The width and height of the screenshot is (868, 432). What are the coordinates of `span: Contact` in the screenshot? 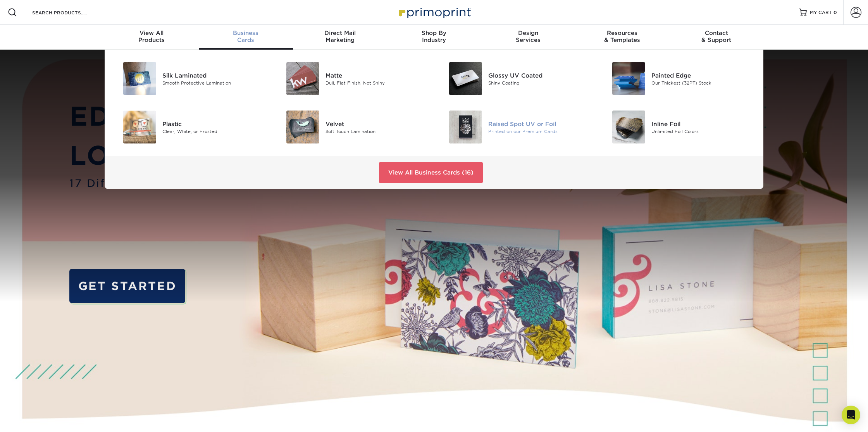 It's located at (717, 33).